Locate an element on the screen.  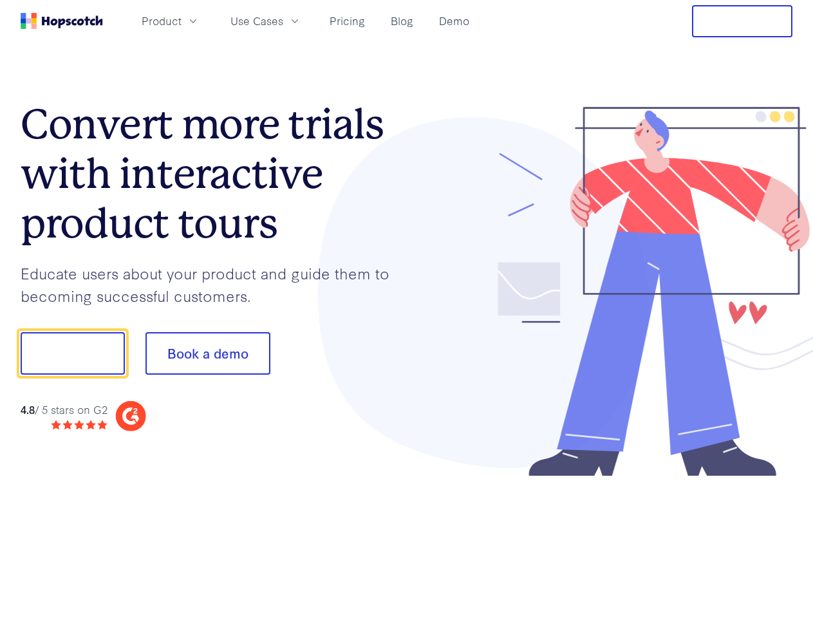
a: Pricing is located at coordinates (347, 21).